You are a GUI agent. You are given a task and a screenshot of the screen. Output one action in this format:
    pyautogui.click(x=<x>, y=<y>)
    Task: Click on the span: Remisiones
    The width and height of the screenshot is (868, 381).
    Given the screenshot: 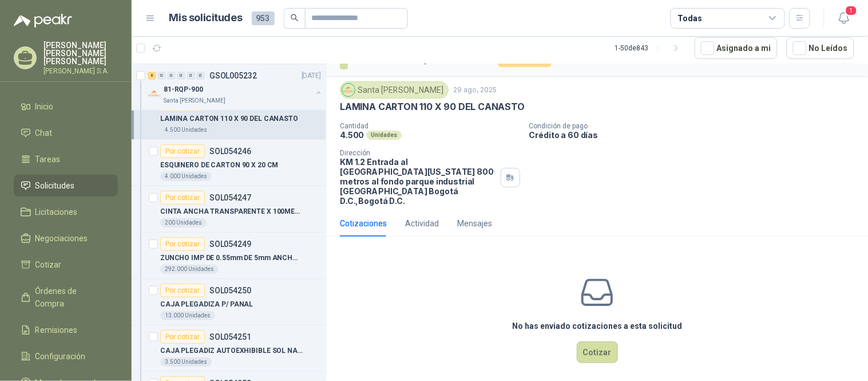 What is the action you would take?
    pyautogui.click(x=57, y=330)
    